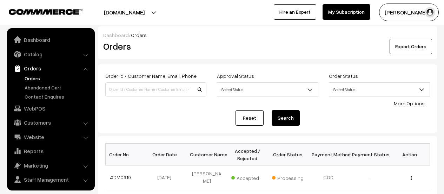  I want to click on th: Action, so click(410, 154).